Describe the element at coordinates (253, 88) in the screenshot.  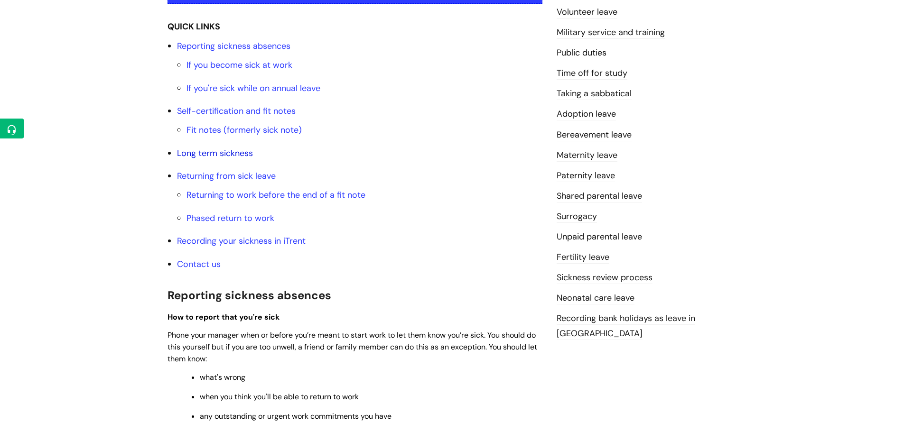
I see `a: If you're sick while on annual leave` at that location.